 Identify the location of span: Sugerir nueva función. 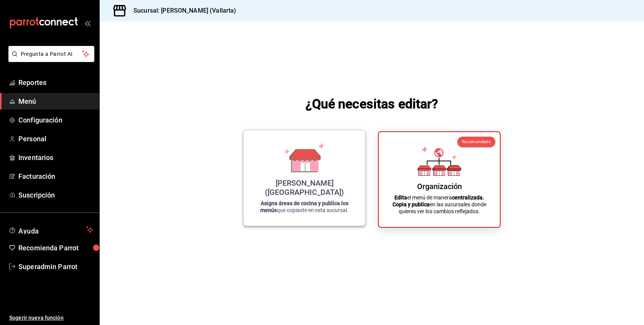
(51, 318).